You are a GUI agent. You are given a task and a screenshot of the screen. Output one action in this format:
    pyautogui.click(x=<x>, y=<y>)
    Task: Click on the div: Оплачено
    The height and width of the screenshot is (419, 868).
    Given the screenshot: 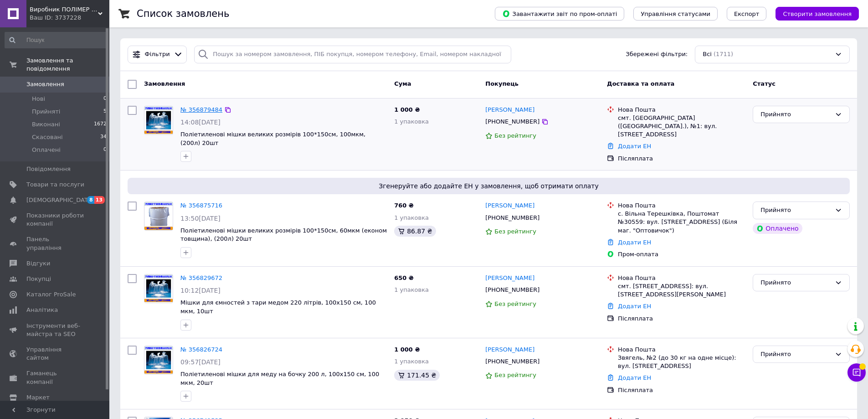 What is the action you would take?
    pyautogui.click(x=777, y=228)
    